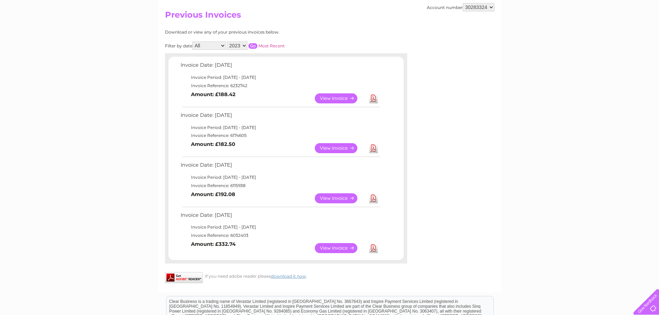 Image resolution: width=659 pixels, height=315 pixels. I want to click on div: Account number, so click(460, 7).